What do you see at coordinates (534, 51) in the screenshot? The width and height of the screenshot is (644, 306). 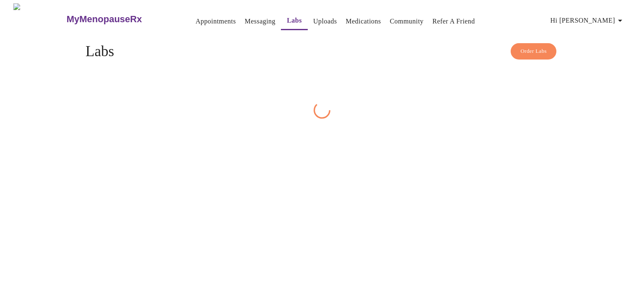 I see `button: Order Labs` at bounding box center [534, 51].